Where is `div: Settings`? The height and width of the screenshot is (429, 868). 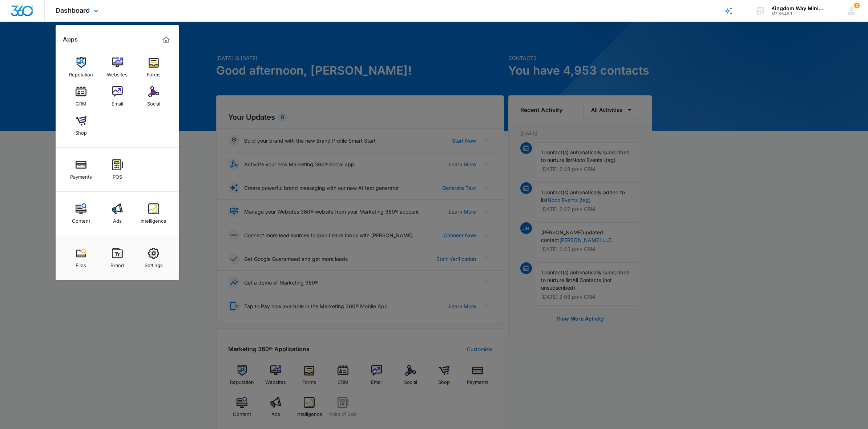
div: Settings is located at coordinates (154, 263).